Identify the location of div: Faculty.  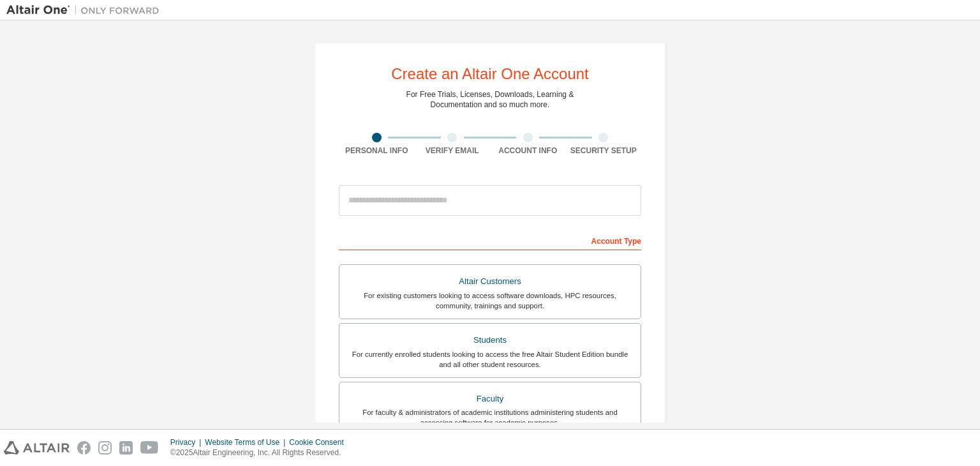
(490, 399).